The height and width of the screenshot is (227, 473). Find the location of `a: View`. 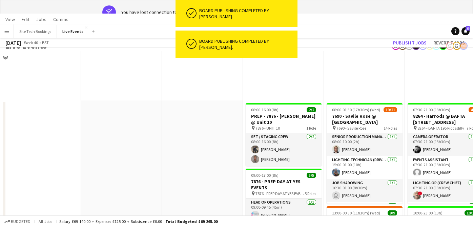

a: View is located at coordinates (10, 19).